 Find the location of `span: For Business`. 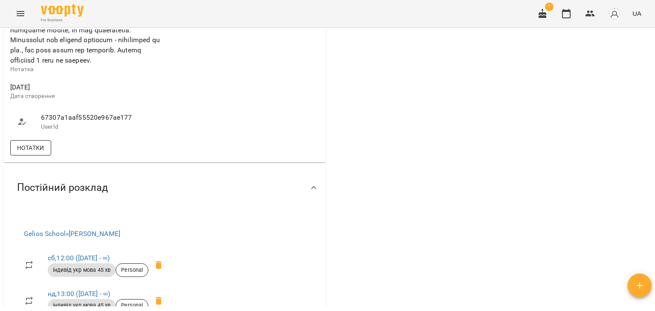

span: For Business is located at coordinates (62, 20).